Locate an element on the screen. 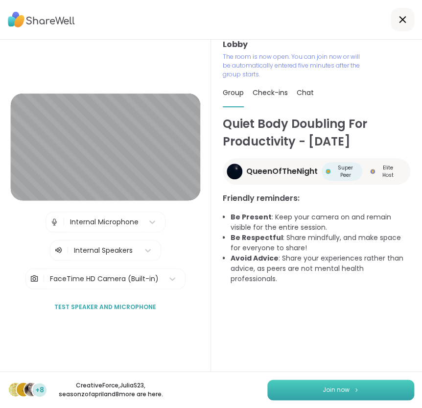 Image resolution: width=422 pixels, height=408 pixels. li: : Keep your camera on and remain visible for the entire session. is located at coordinates (320, 222).